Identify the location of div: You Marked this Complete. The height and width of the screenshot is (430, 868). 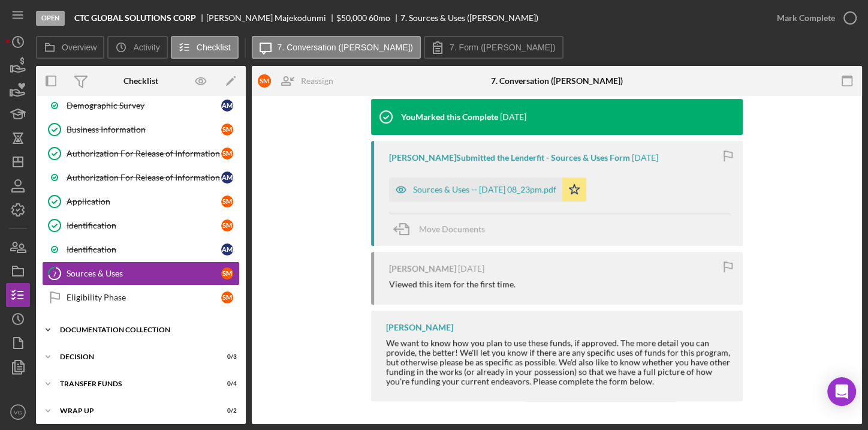
(449, 117).